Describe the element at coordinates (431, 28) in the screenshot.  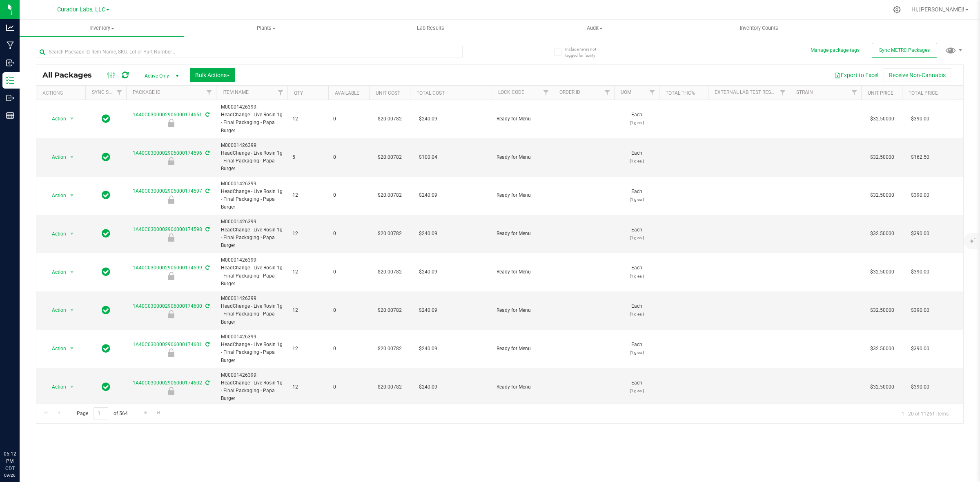
I see `span: Lab Results` at that location.